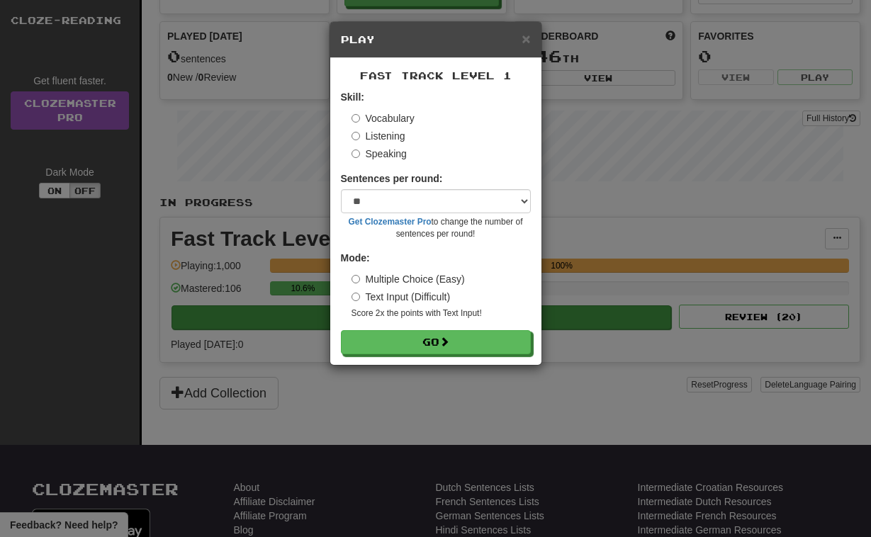  I want to click on input: Speaking, so click(356, 154).